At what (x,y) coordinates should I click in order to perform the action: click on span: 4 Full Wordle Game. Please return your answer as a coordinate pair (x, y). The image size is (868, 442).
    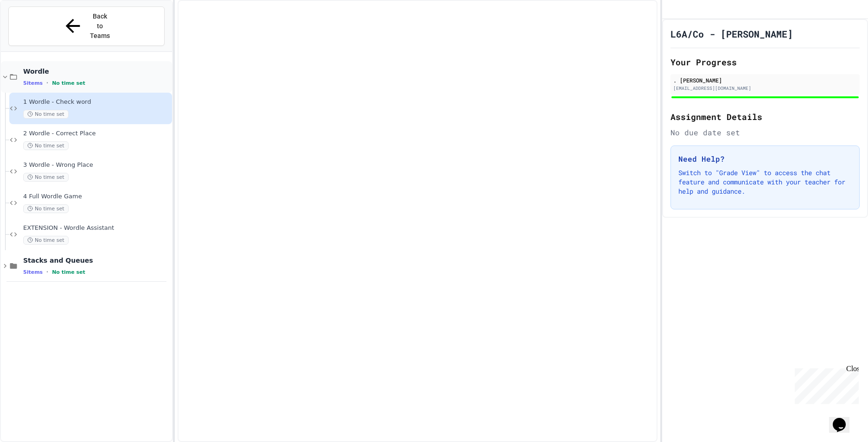
    Looking at the image, I should click on (96, 197).